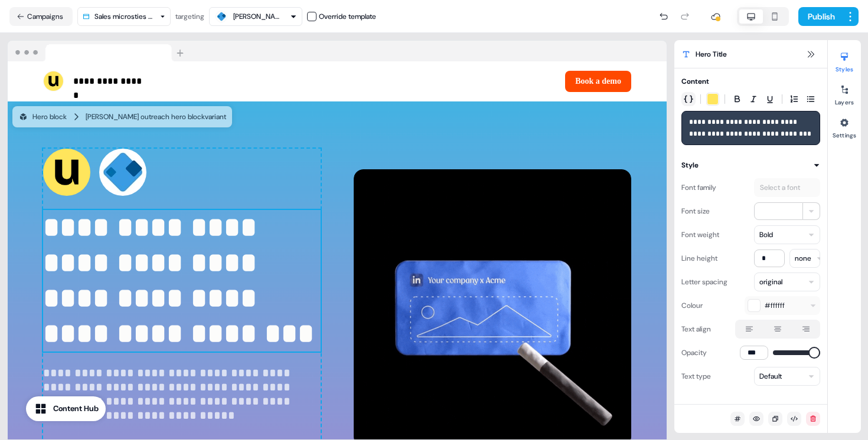  I want to click on div: Font family, so click(699, 188).